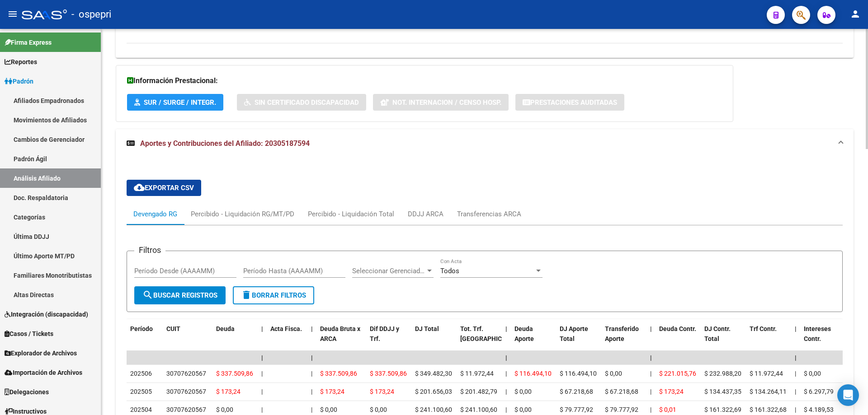  Describe the element at coordinates (434, 410) in the screenshot. I see `span: $ 241.100,60` at that location.